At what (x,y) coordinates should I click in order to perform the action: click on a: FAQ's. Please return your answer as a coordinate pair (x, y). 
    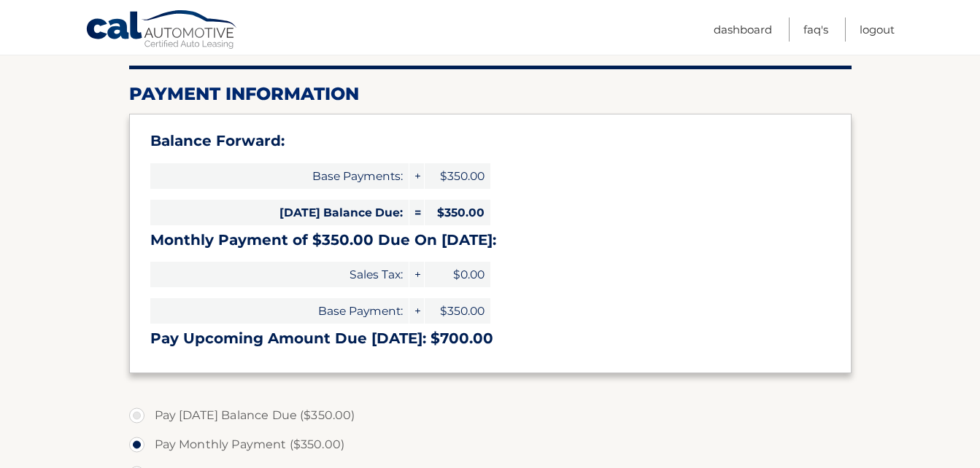
    Looking at the image, I should click on (816, 29).